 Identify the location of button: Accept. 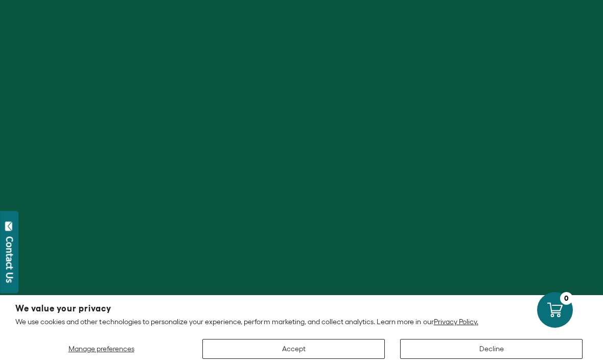
(293, 349).